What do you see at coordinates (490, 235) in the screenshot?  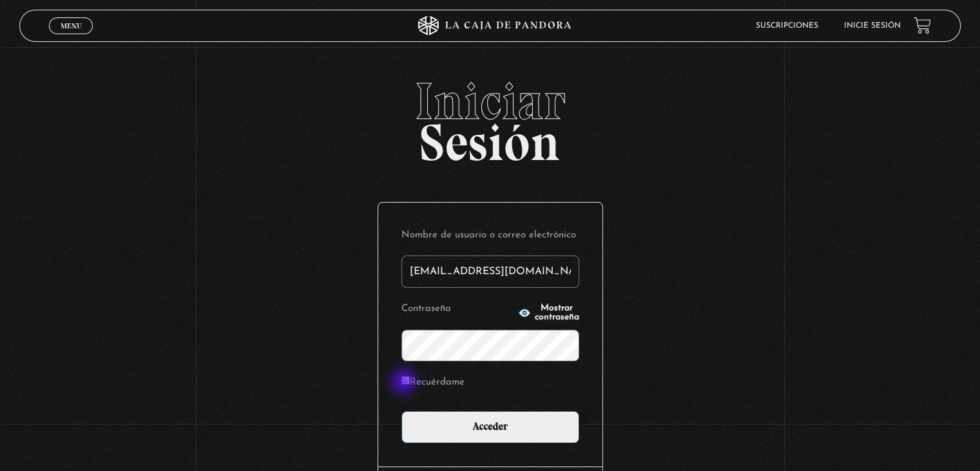 I see `label: Nombre de usuario o correo electrónico` at bounding box center [490, 235].